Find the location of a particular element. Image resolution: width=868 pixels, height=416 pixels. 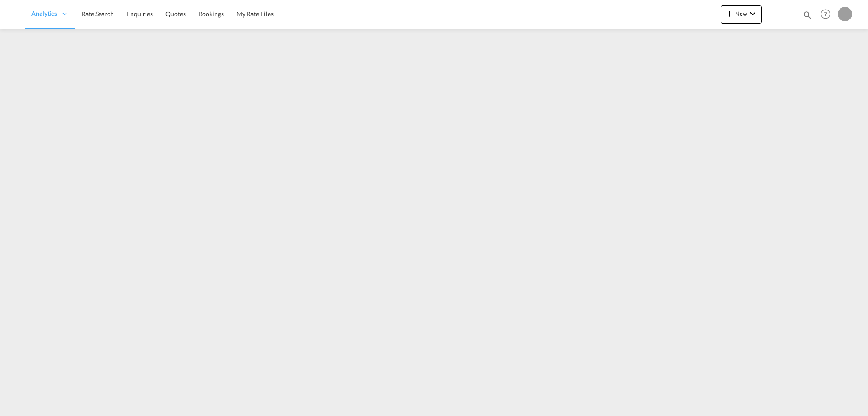

md-icon: icon-chevron-down is located at coordinates (753, 13).